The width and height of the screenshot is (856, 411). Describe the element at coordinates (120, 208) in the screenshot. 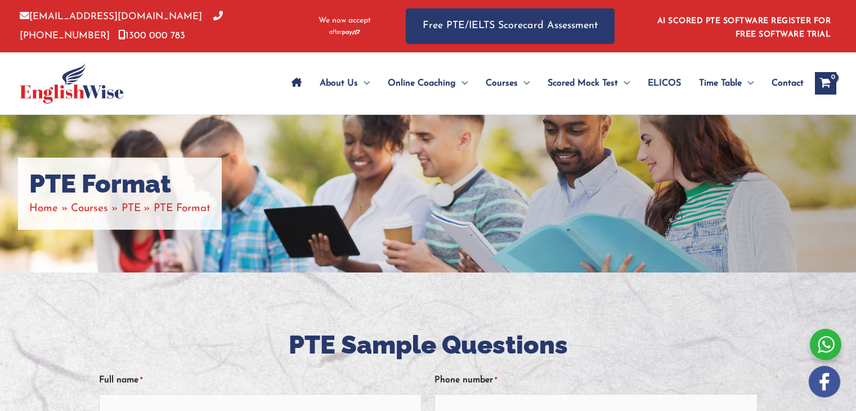

I see `nav: Breadcrumbs` at that location.